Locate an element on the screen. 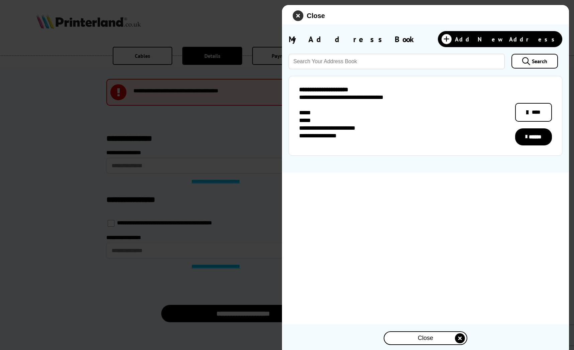 The image size is (574, 350). span: My Address Book is located at coordinates (353, 39).